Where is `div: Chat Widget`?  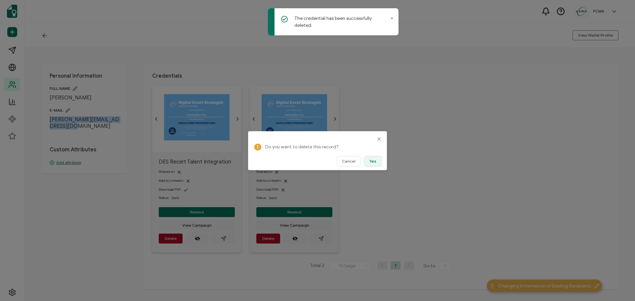
div: Chat Widget is located at coordinates (618, 285).